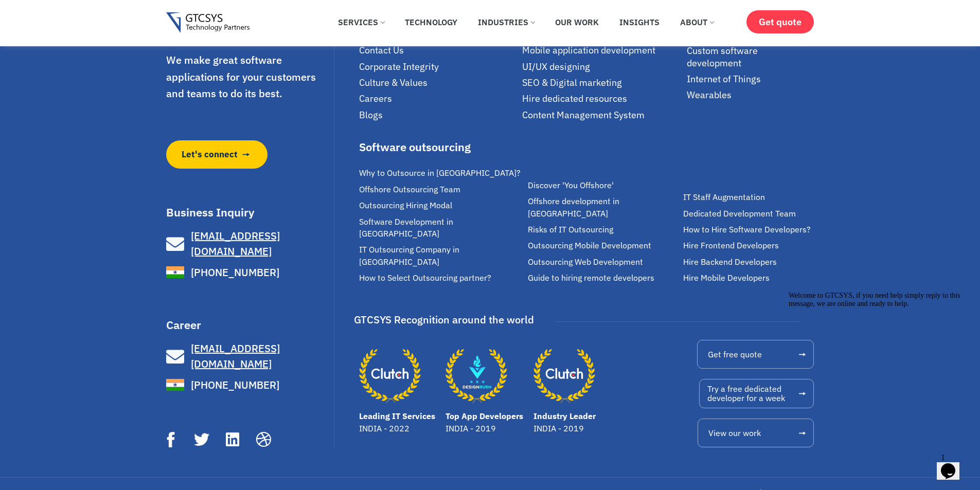  Describe the element at coordinates (603, 245) in the screenshot. I see `a: Outsourcing Mobile Development` at that location.